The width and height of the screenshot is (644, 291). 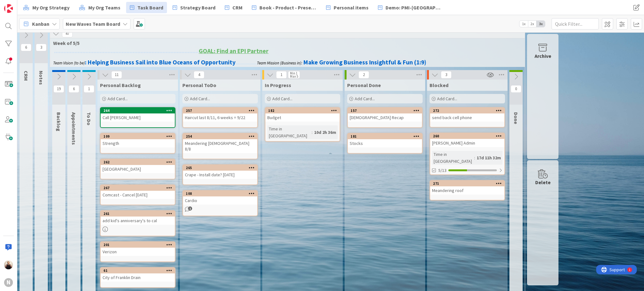 What do you see at coordinates (364, 75) in the screenshot?
I see `span: 2` at bounding box center [364, 75].